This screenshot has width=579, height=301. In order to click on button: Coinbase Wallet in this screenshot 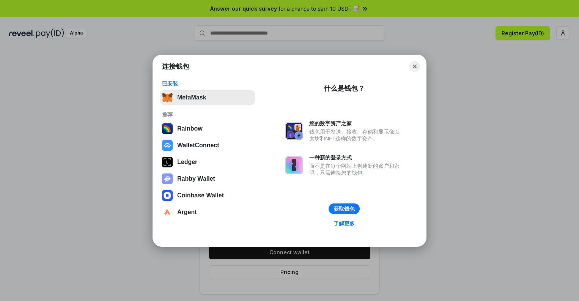, I will do `click(207, 195)`.